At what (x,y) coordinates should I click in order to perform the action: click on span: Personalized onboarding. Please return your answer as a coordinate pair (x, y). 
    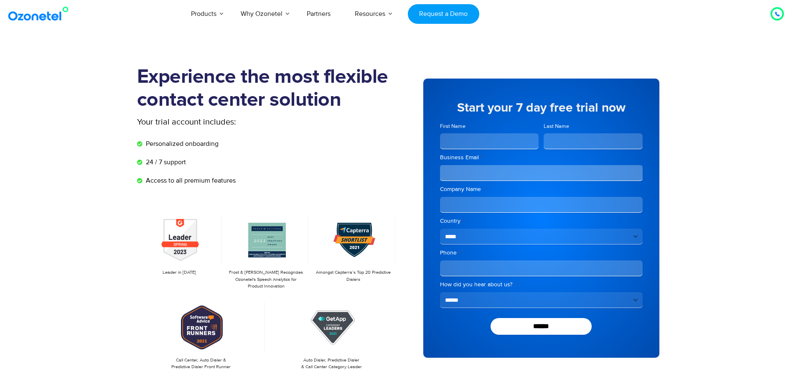
    Looking at the image, I should click on (181, 144).